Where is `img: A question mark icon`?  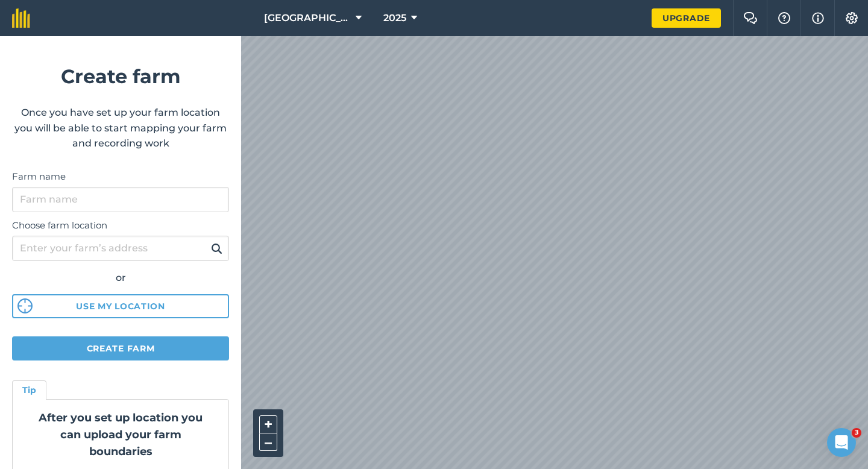
img: A question mark icon is located at coordinates (784, 18).